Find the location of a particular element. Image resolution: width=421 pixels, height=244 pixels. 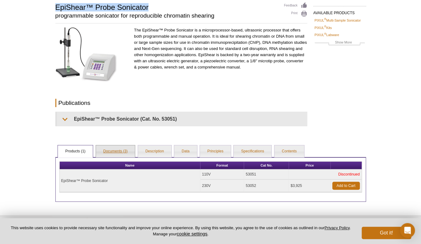

th: Cat No. is located at coordinates (266, 166).